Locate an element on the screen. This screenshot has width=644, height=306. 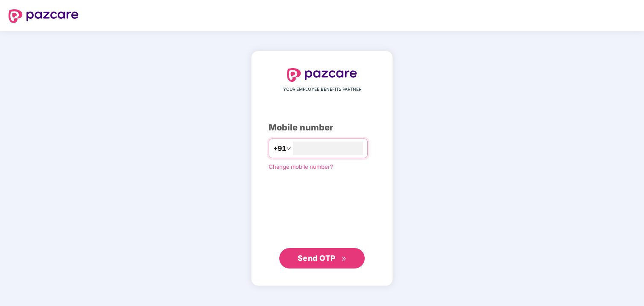
span: +91 is located at coordinates (280, 148).